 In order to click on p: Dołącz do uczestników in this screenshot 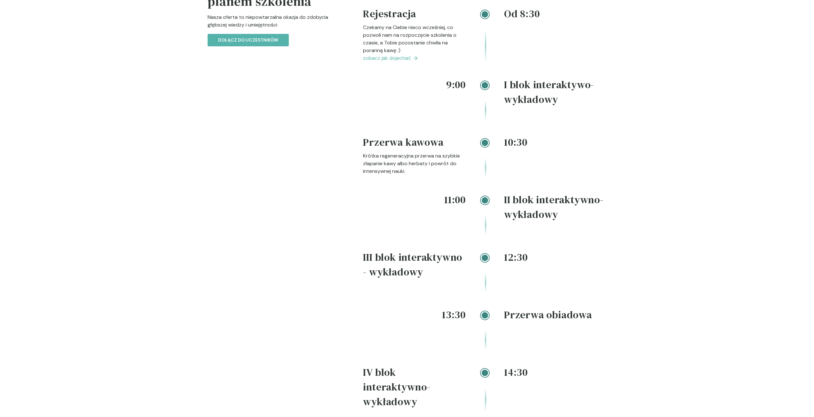, I will do `click(248, 40)`.